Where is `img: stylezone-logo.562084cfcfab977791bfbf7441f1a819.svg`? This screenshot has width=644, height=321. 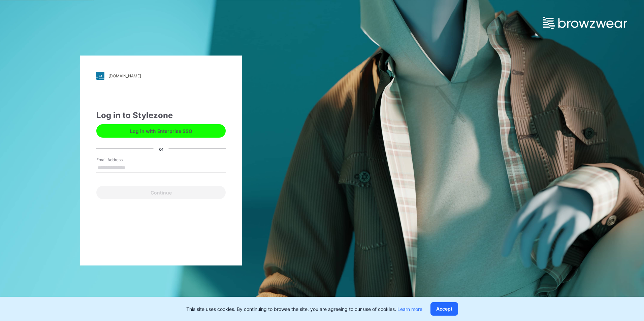
img: stylezone-logo.562084cfcfab977791bfbf7441f1a819.svg is located at coordinates (100, 76).